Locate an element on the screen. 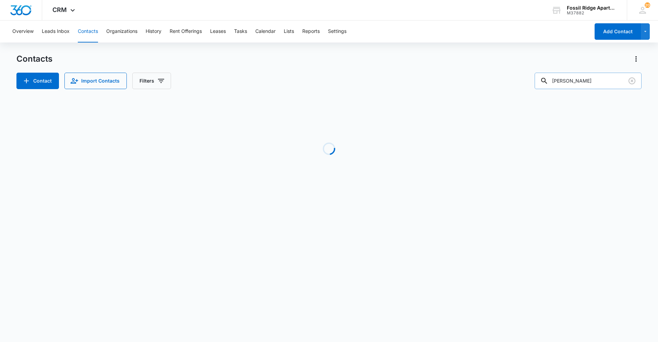 This screenshot has height=342, width=658. button: History is located at coordinates (154, 32).